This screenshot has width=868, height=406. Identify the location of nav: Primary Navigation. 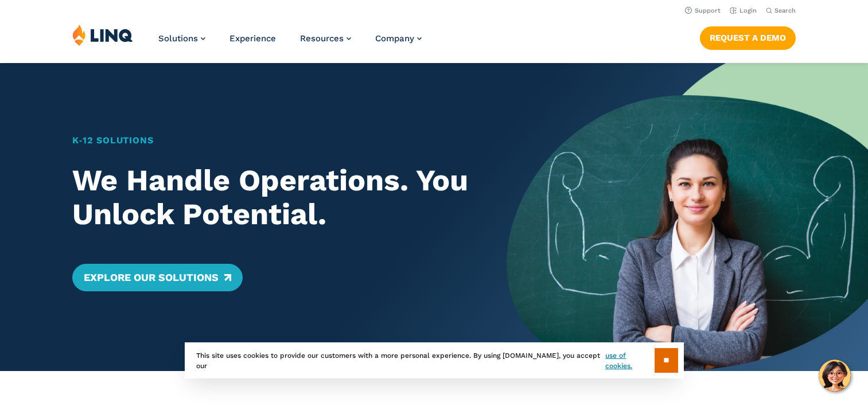
(290, 43).